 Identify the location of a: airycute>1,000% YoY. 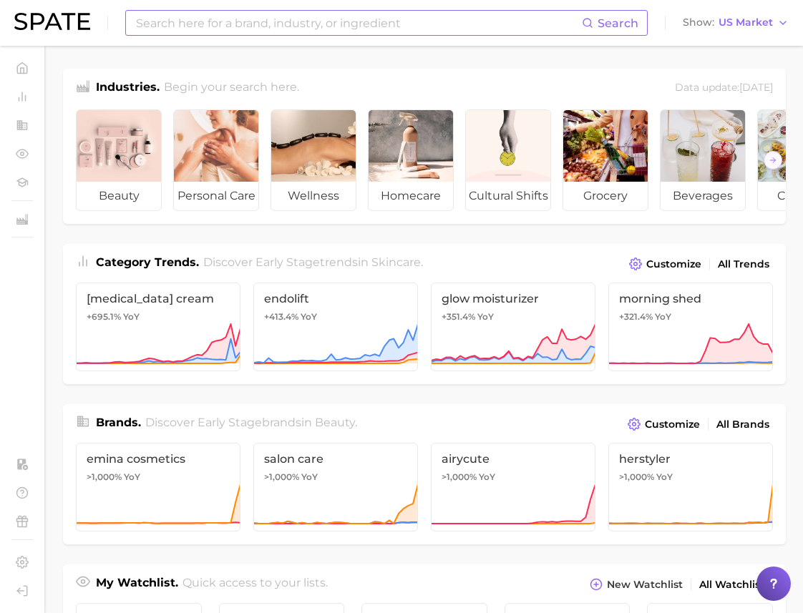
(513, 487).